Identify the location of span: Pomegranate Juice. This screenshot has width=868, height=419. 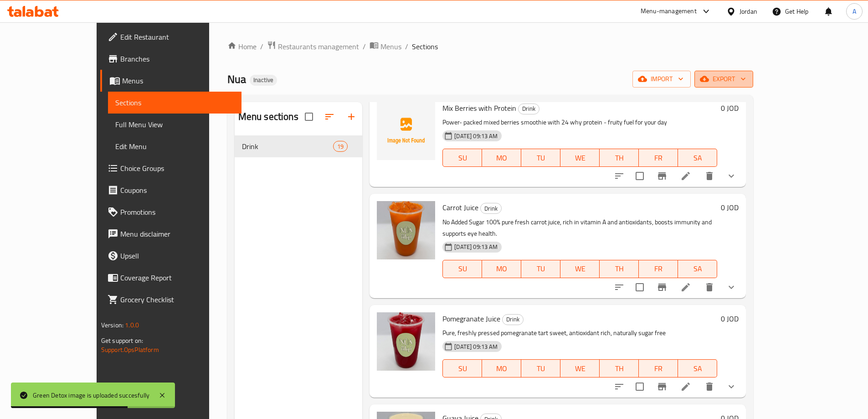
(471, 319).